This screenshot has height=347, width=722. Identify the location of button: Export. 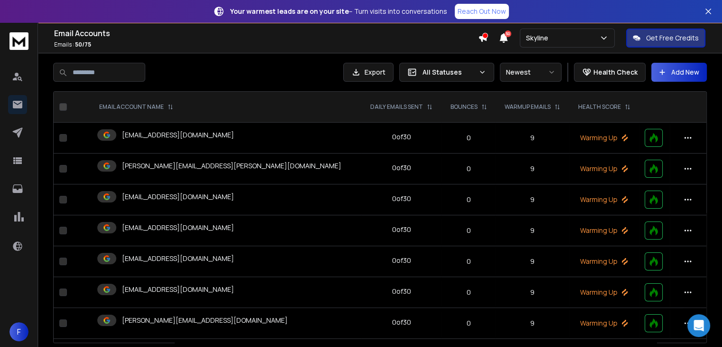
(368, 72).